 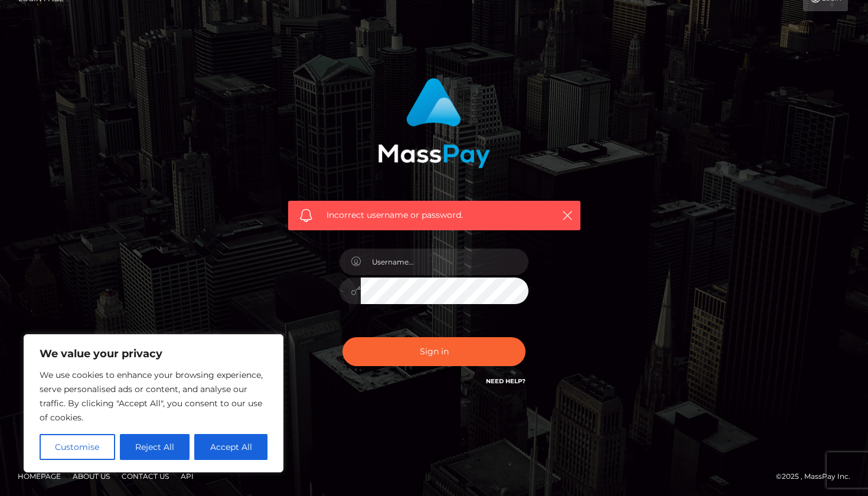 What do you see at coordinates (145, 476) in the screenshot?
I see `a: Contact Us` at bounding box center [145, 476].